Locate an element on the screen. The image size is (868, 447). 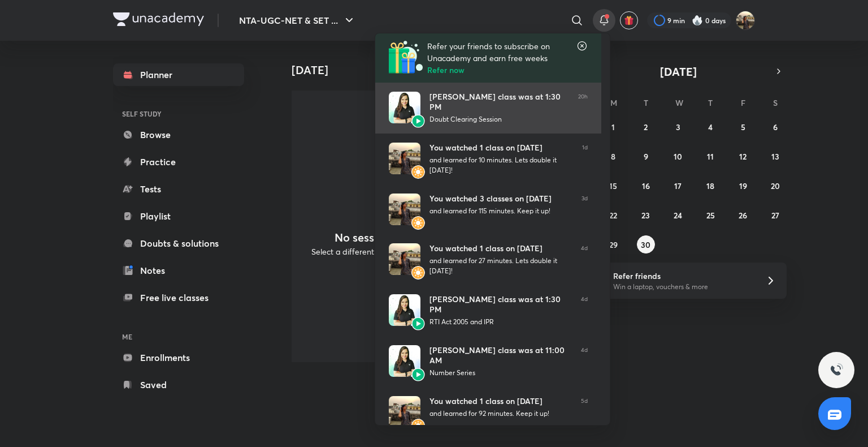
h6: Refer now is located at coordinates (502, 69).